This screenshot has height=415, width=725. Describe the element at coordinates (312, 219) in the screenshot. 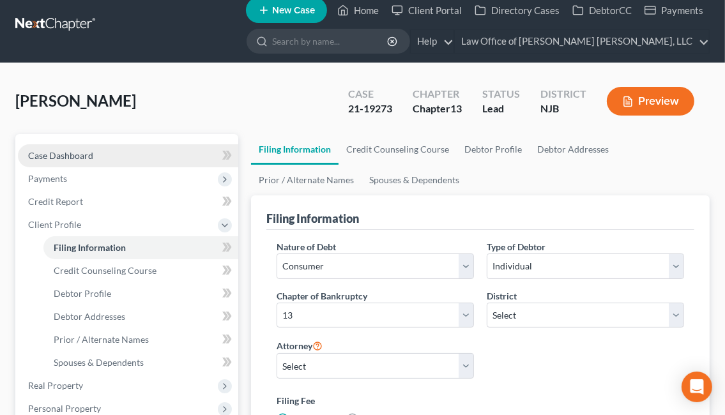

I see `div: Filing Information` at that location.